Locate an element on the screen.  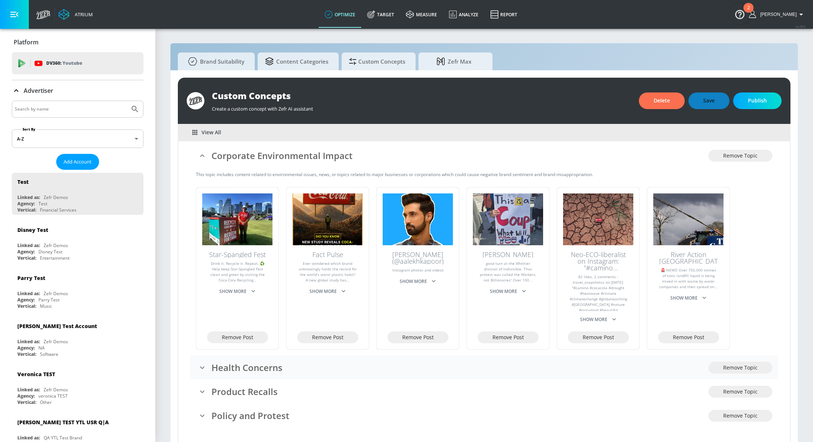
span: Delete is located at coordinates (662, 101).